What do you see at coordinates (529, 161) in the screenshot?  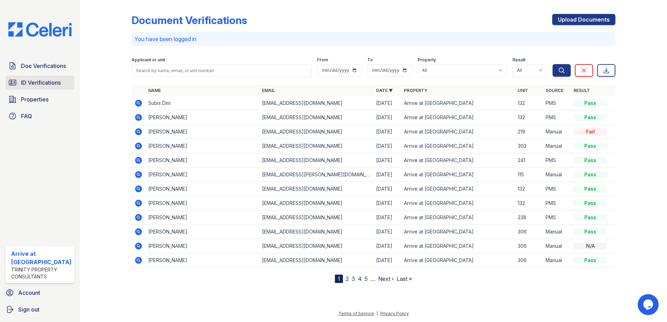 I see `td: 241` at bounding box center [529, 161].